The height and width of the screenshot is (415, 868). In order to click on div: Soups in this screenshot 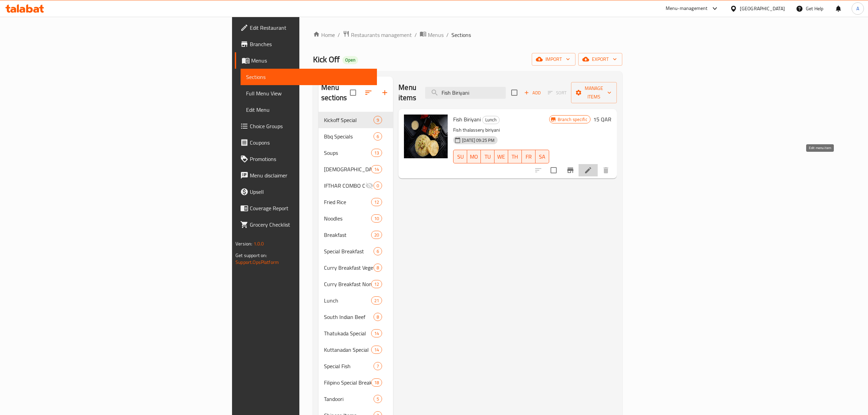, I will do `click(348, 153)`.